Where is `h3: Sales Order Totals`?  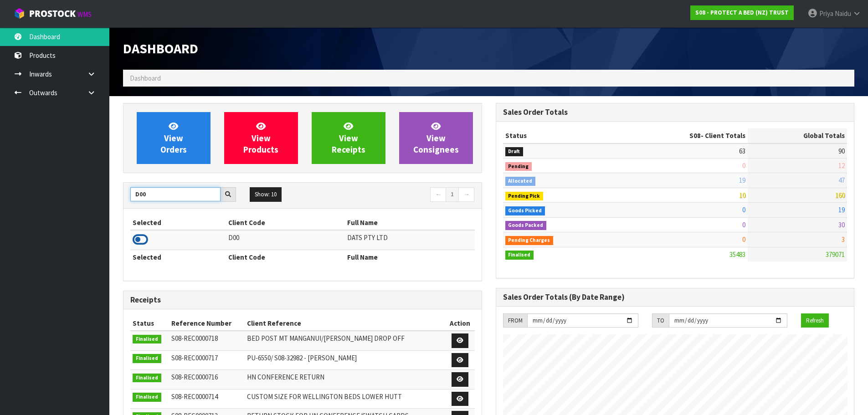 h3: Sales Order Totals is located at coordinates (675, 112).